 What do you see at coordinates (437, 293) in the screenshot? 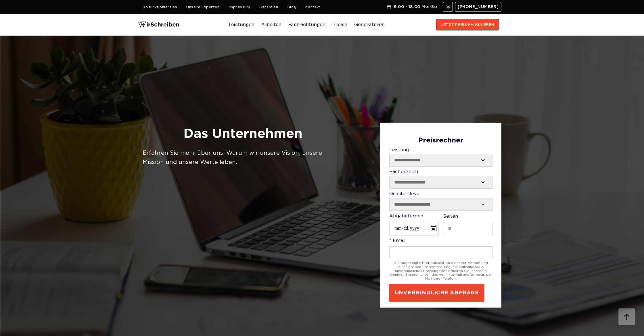
I see `button: UNVERBINDLICHE ANFRAGE` at bounding box center [437, 293].